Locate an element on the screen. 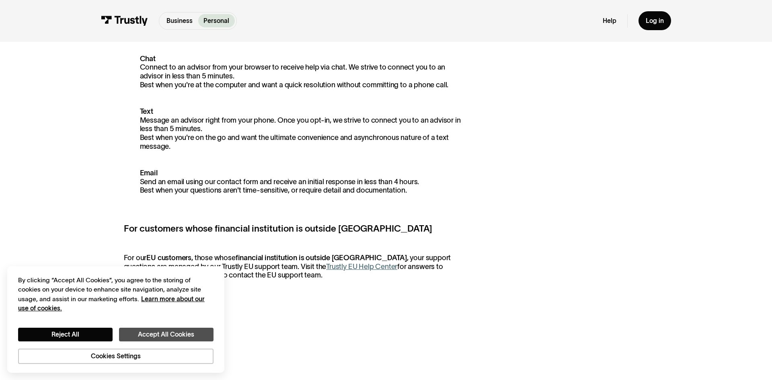 Image resolution: width=772 pixels, height=380 pixels. p: Send an email using our contact form and receive an initial response in less than 4 hours. Best w... is located at coordinates (293, 182).